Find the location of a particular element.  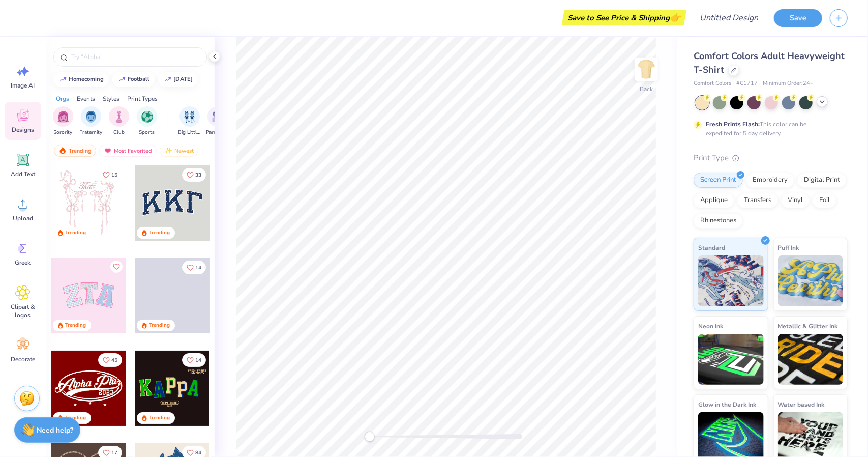

img: Back is located at coordinates (646, 69).